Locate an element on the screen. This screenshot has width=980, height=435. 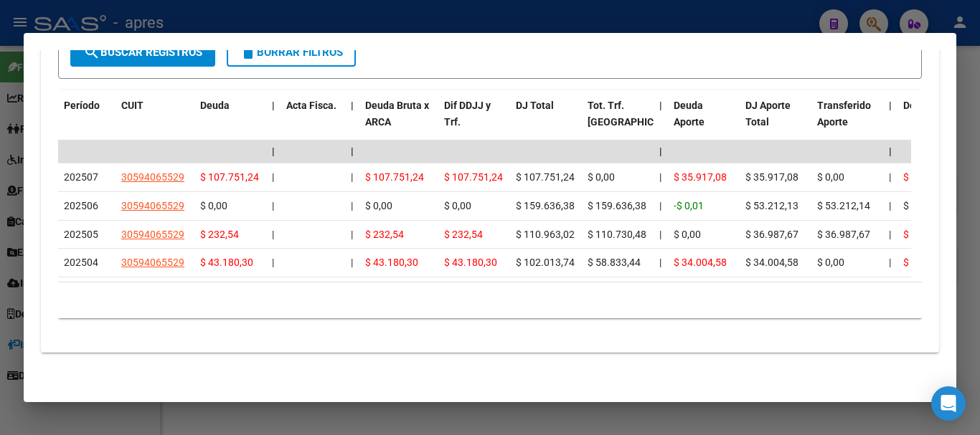
mat-icon: search is located at coordinates (92, 53).